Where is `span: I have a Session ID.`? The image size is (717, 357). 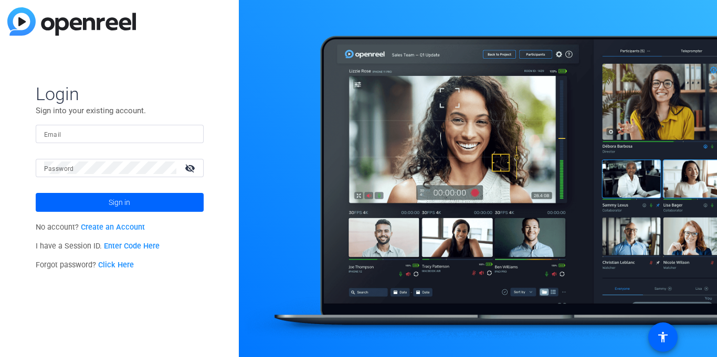
span: I have a Session ID. is located at coordinates (98, 246).